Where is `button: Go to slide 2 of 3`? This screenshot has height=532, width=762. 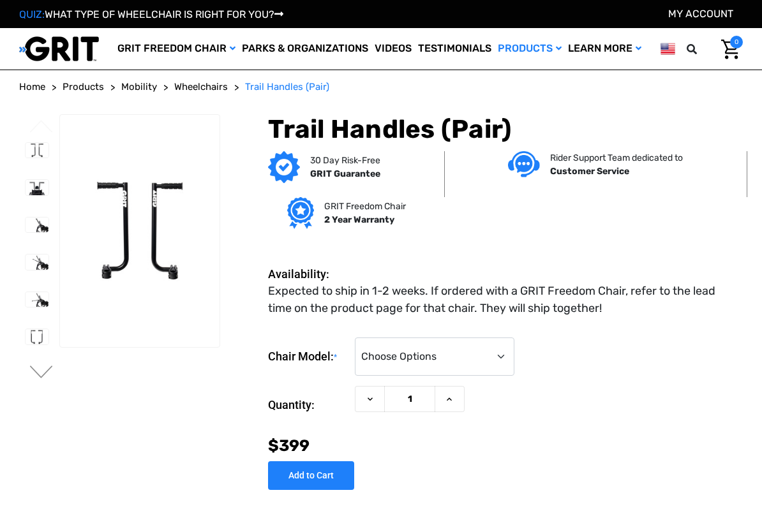 button: Go to slide 2 of 3 is located at coordinates (41, 373).